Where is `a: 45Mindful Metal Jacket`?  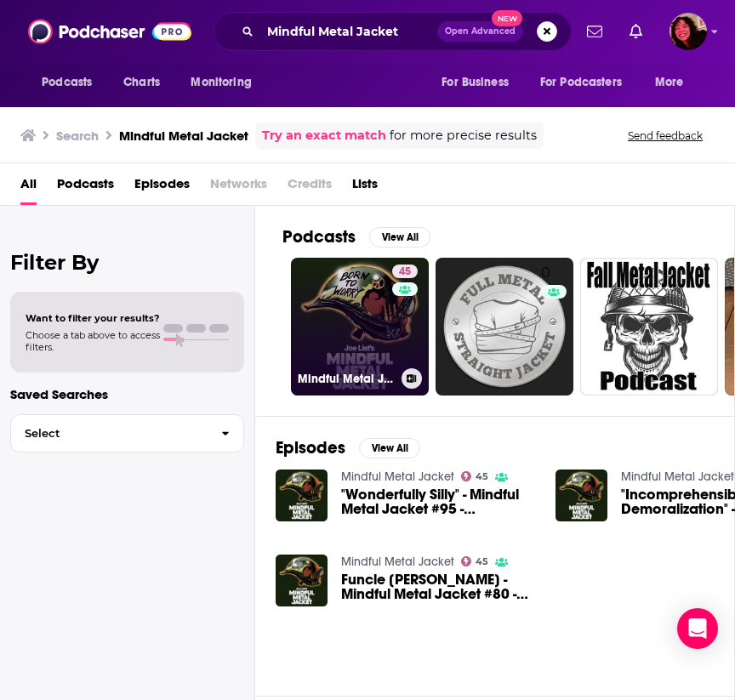 a: 45Mindful Metal Jacket is located at coordinates (360, 327).